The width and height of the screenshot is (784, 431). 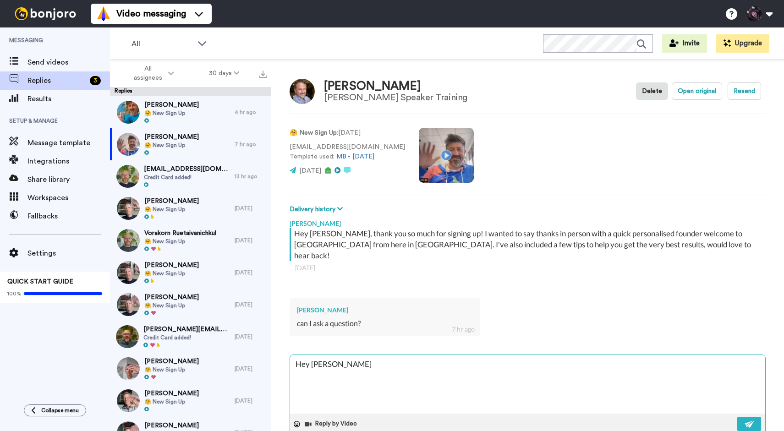 What do you see at coordinates (69, 180) in the screenshot?
I see `span: Share library` at bounding box center [69, 180].